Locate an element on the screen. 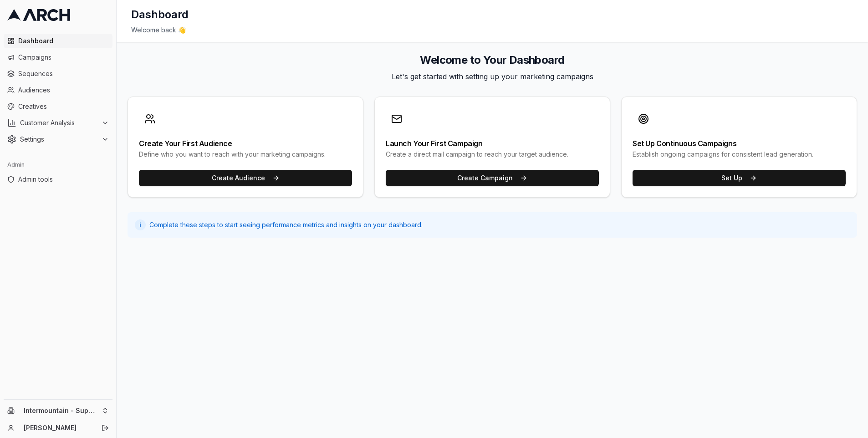 This screenshot has width=868, height=438. h2: Welcome to Your Dashboard is located at coordinates (492, 60).